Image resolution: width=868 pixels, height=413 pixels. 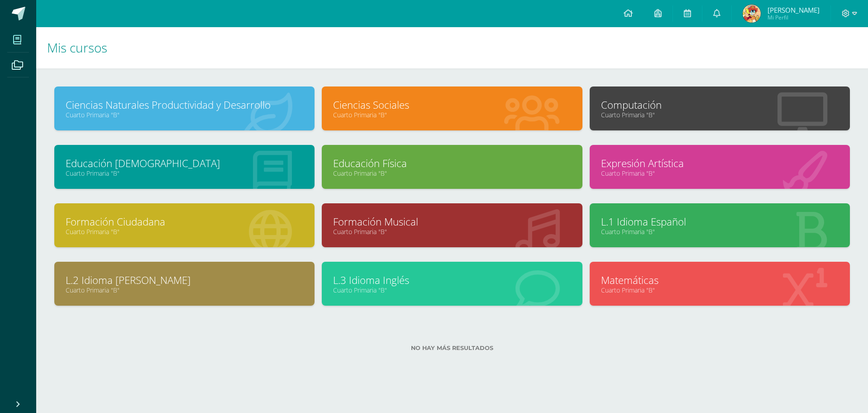 I want to click on a: L.3 Idioma Inglés, so click(x=452, y=280).